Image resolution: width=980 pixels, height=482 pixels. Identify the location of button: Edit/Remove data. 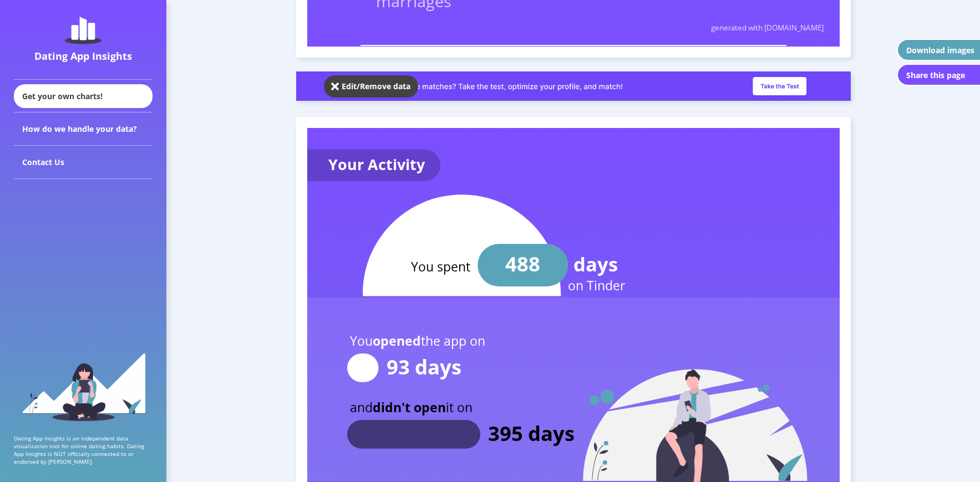
(371, 87).